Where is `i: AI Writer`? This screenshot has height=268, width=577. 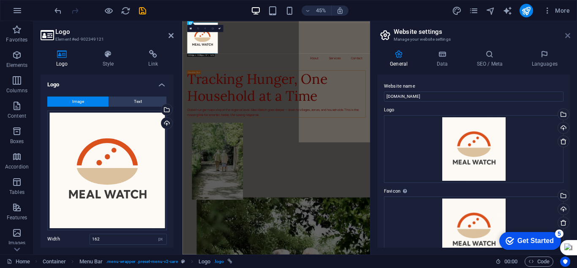
i: AI Writer is located at coordinates (508, 11).